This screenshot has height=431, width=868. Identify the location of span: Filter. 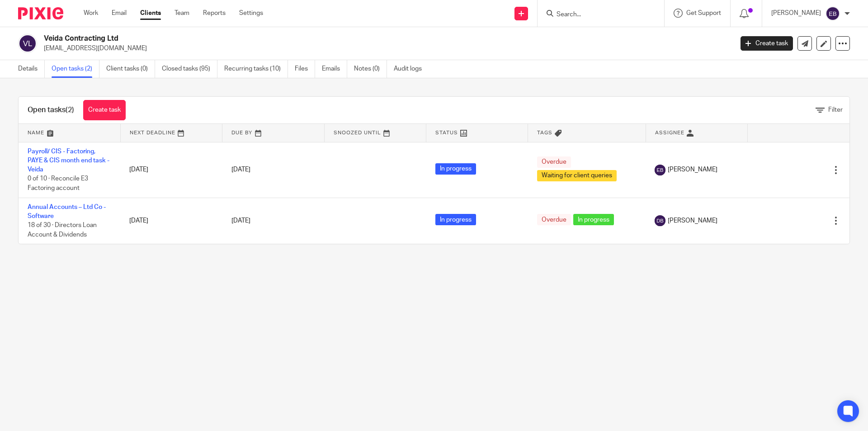
(835, 110).